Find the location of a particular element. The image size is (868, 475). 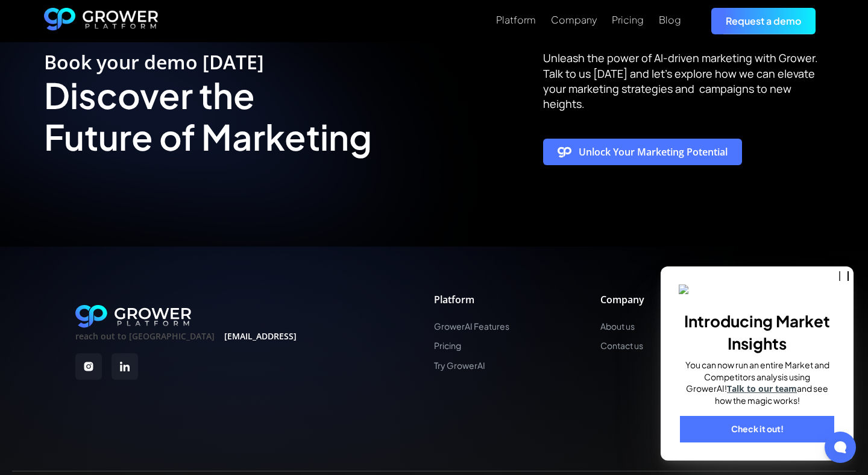

b: Introducing Market Insights is located at coordinates (757, 332).